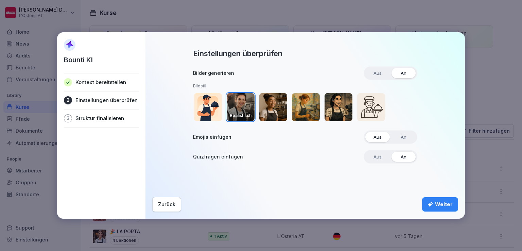  Describe the element at coordinates (70, 45) in the screenshot. I see `img: AI Sparkle` at that location.